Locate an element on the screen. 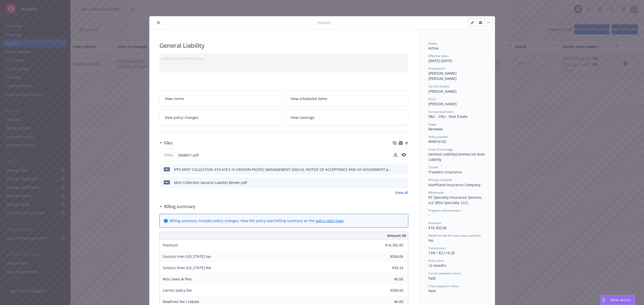 Image resolution: width=644 pixels, height=305 pixels. span: Program administrator is located at coordinates (445, 210).